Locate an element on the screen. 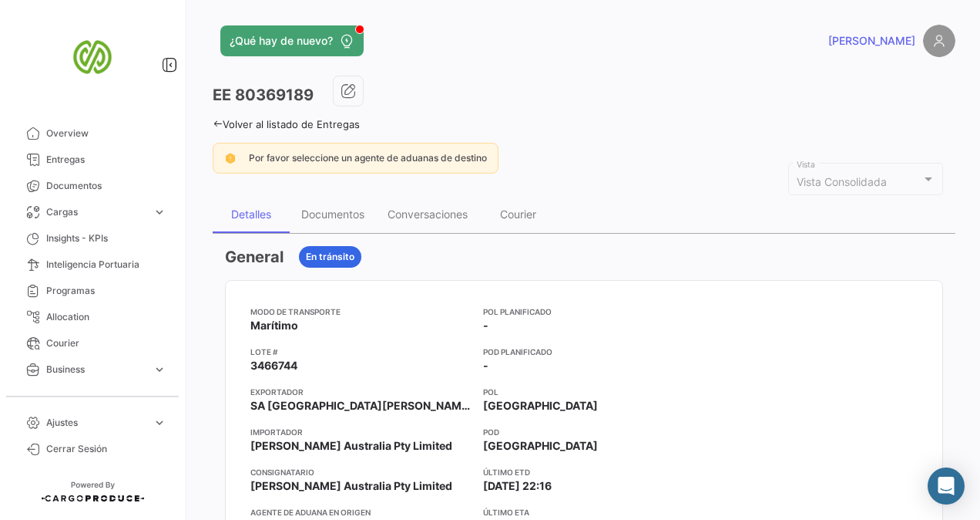 The height and width of the screenshot is (520, 980). button: ¿Qué hay de nuevo? is located at coordinates (292, 41).